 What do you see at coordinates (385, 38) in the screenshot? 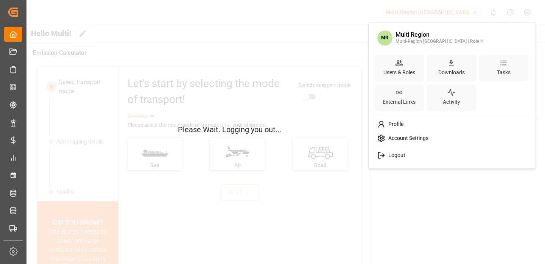
I see `span: MR` at bounding box center [385, 38].